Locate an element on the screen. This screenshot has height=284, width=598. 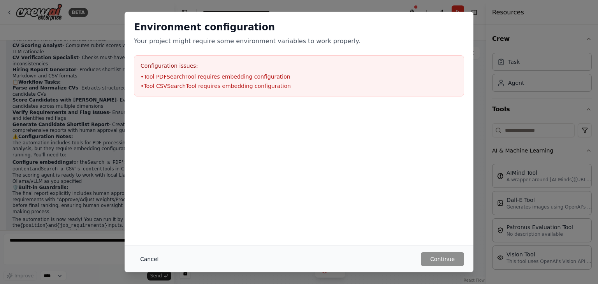
h2: Environment configuration is located at coordinates (299, 27).